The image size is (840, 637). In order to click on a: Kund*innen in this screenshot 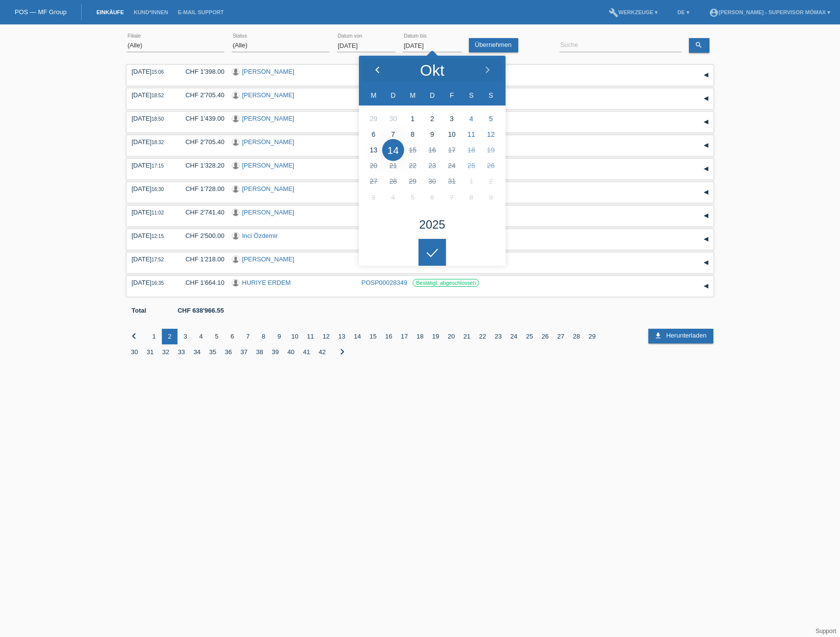, I will do `click(151, 12)`.